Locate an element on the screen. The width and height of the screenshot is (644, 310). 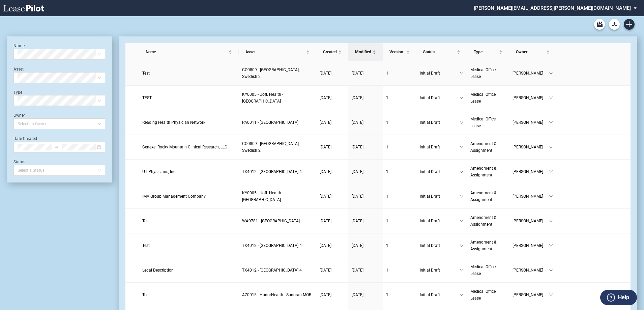
a: Create new document is located at coordinates (629, 24).